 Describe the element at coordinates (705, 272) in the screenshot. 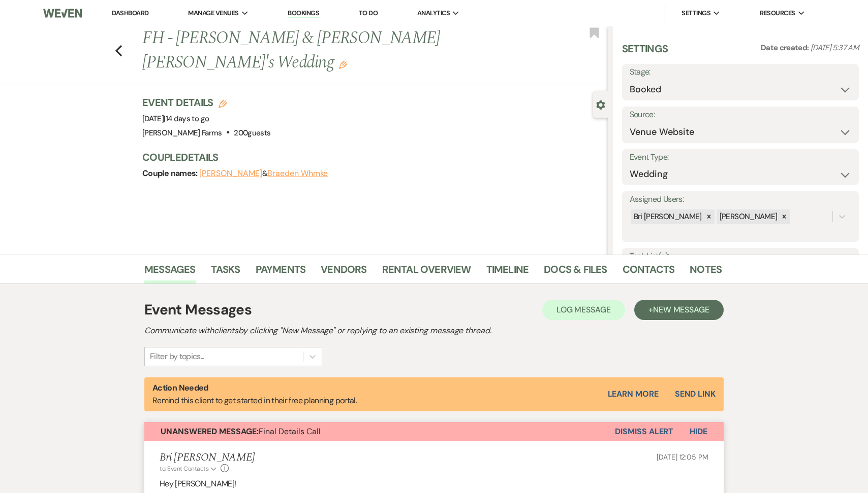

I see `a: Notes` at that location.